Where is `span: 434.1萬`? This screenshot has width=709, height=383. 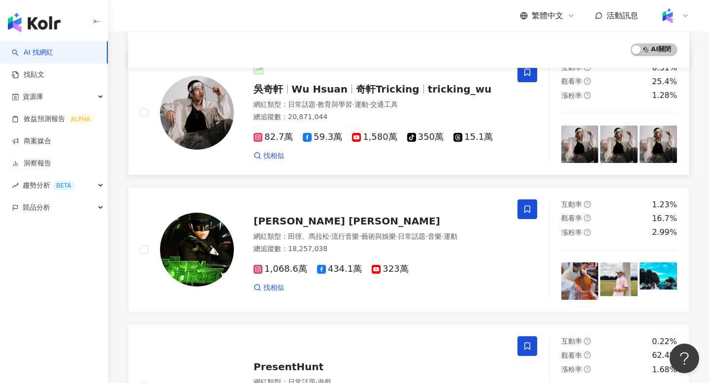 span: 434.1萬 is located at coordinates (340, 269).